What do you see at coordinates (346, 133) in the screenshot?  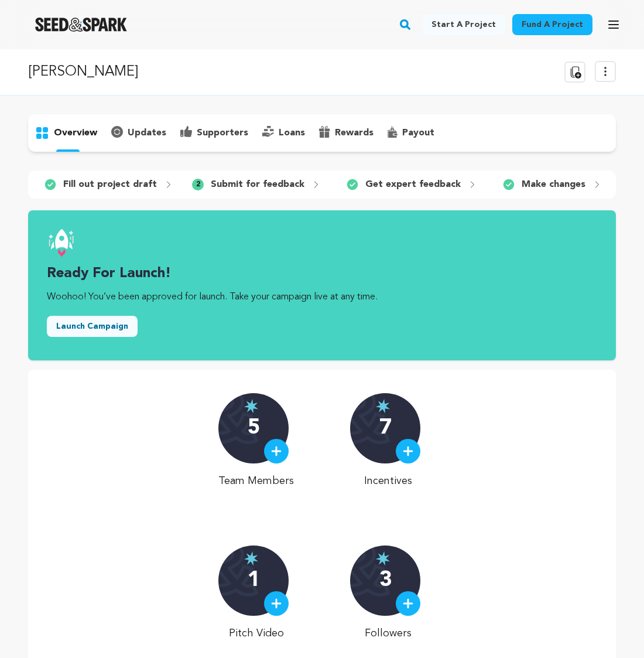 I see `button: rewards` at bounding box center [346, 133].